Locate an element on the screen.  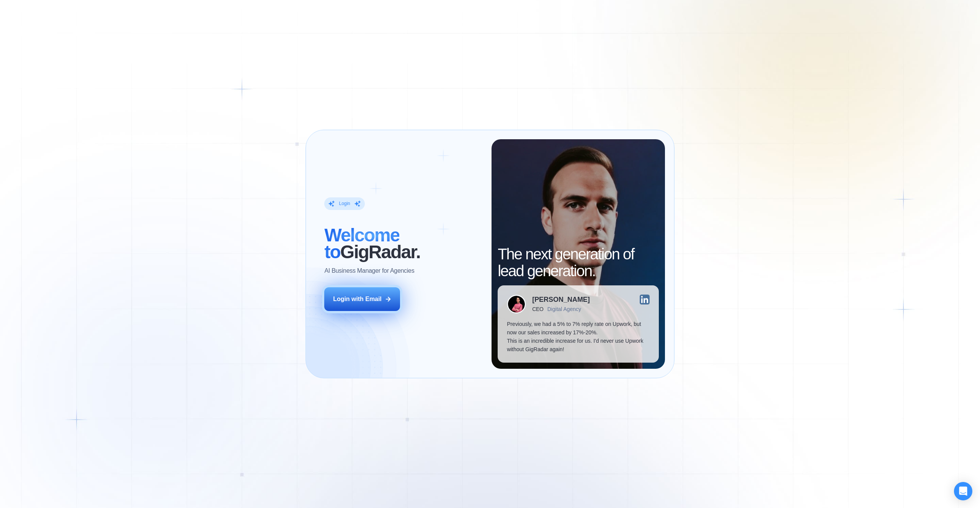
span: Welcome to is located at coordinates (361, 243).